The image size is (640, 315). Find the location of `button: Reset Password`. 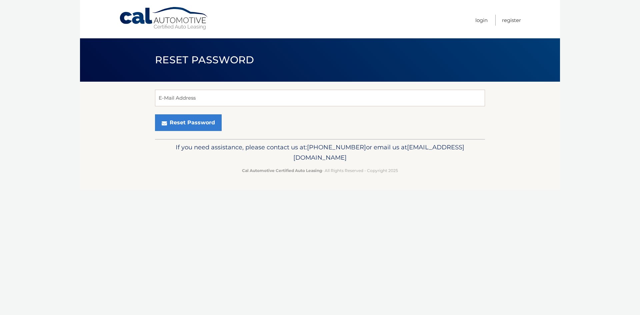

button: Reset Password is located at coordinates (188, 123).